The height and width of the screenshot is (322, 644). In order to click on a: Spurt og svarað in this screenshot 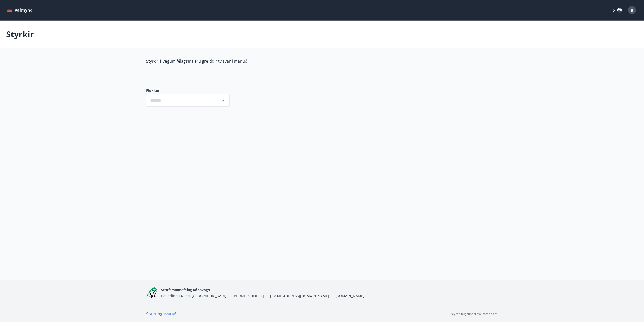, I will do `click(161, 314)`.